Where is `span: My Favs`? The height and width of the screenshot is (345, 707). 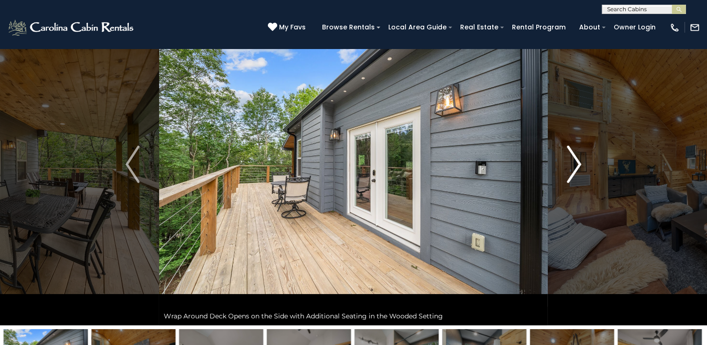 span: My Favs is located at coordinates (292, 27).